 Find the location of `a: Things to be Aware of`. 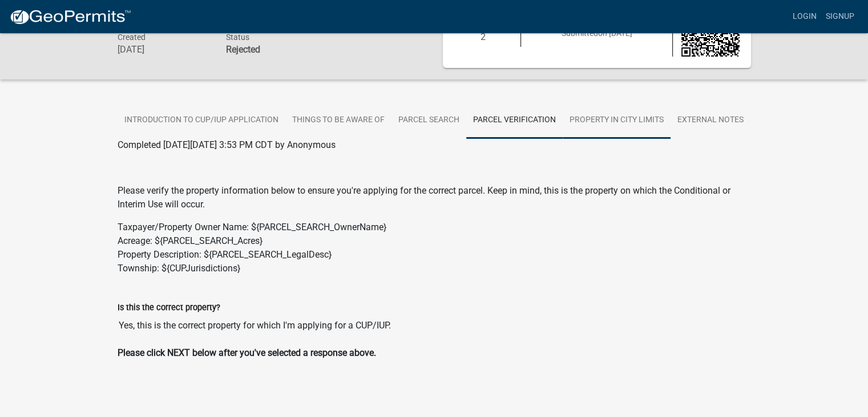

a: Things to be Aware of is located at coordinates (338, 121).